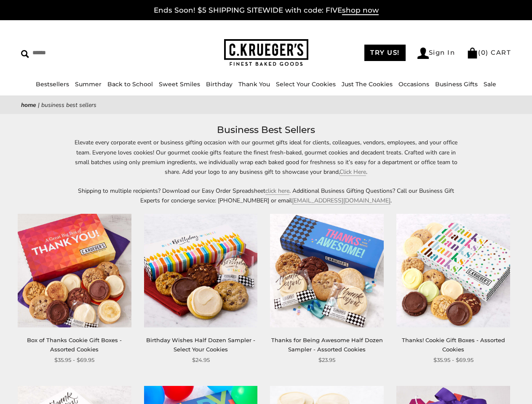  Describe the element at coordinates (219, 84) in the screenshot. I see `a: Birthday` at that location.